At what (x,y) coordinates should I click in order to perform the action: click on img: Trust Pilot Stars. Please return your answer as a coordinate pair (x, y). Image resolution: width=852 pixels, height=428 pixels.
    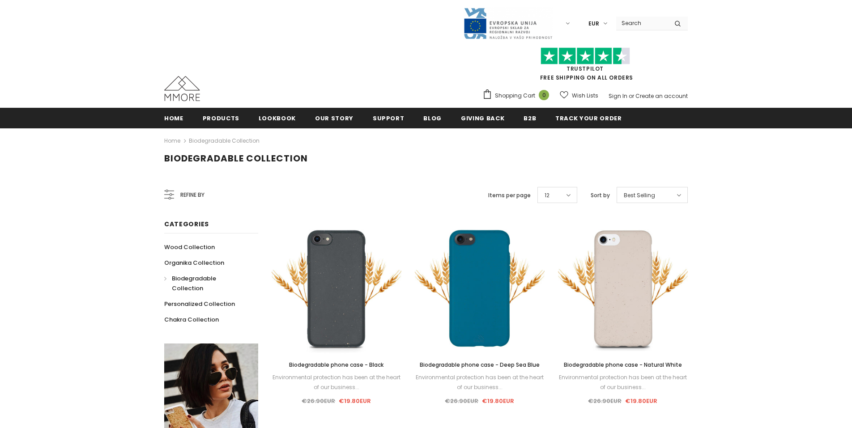
    Looking at the image, I should click on (585, 56).